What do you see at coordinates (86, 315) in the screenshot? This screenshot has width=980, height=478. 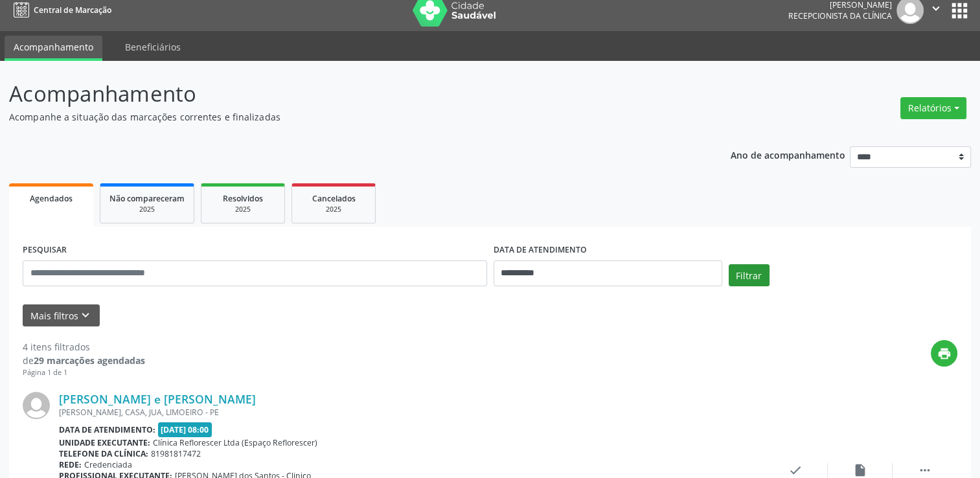 I see `i: keyboard_arrow_down` at bounding box center [86, 315].